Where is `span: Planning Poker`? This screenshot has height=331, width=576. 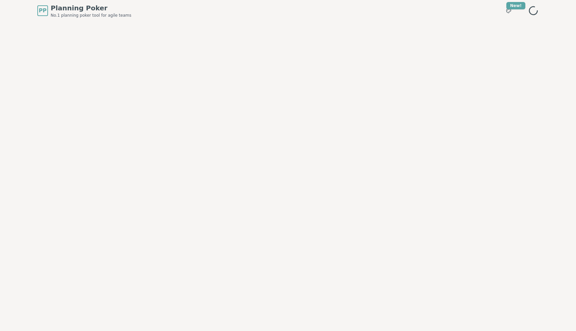 span: Planning Poker is located at coordinates (91, 8).